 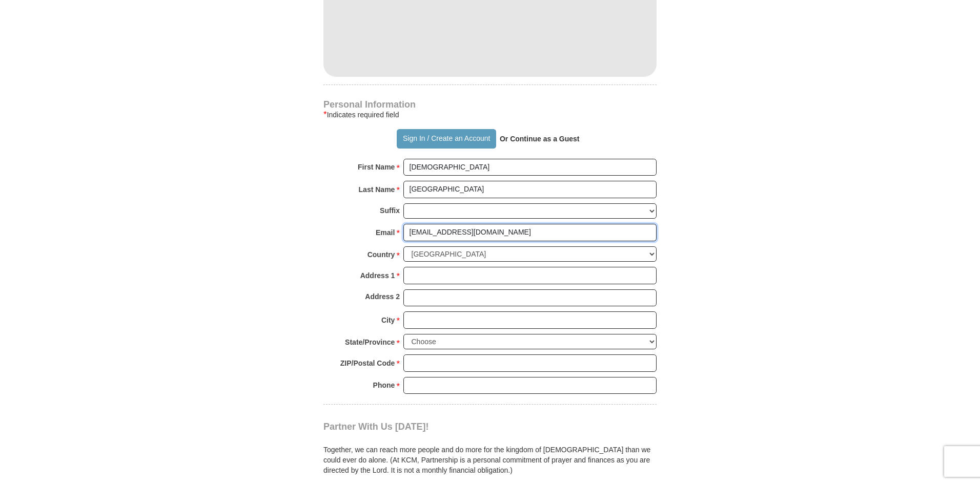 What do you see at coordinates (490, 105) in the screenshot?
I see `h4: Personal Information` at bounding box center [490, 105].